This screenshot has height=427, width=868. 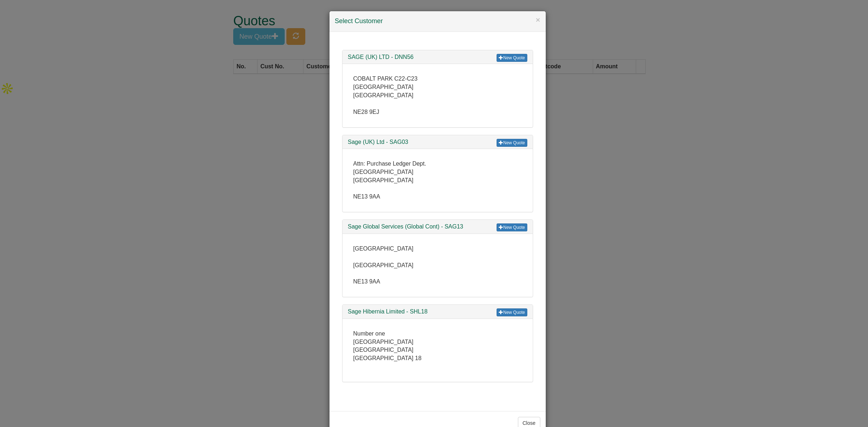 I want to click on span: Number one, so click(x=369, y=333).